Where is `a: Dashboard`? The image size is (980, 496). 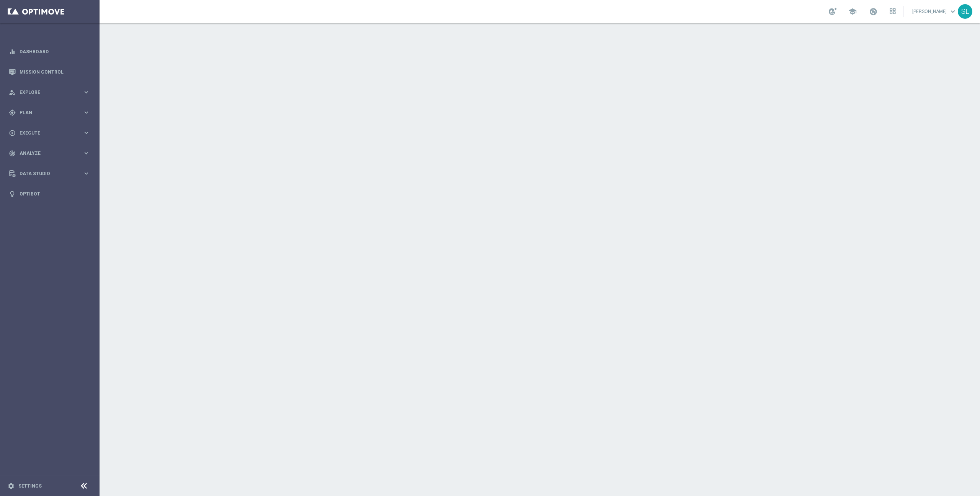 a: Dashboard is located at coordinates (55, 51).